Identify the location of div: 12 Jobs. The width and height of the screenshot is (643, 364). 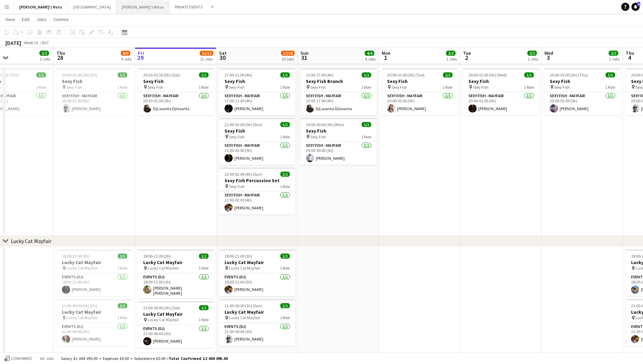
(207, 59).